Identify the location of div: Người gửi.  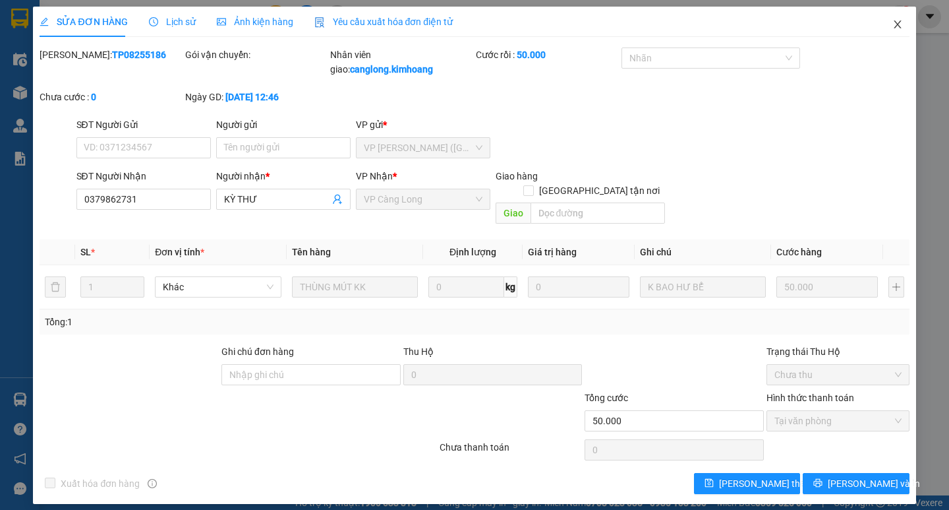
(284, 125).